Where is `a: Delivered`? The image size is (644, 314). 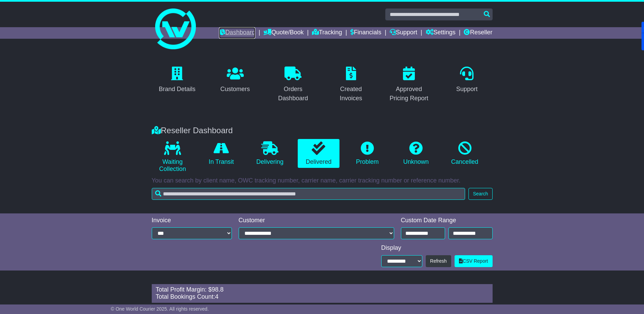 a: Delivered is located at coordinates (318, 154).